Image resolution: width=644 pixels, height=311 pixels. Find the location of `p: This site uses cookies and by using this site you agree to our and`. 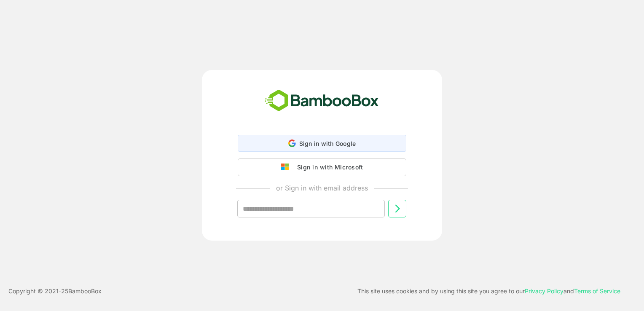

p: This site uses cookies and by using this site you agree to our and is located at coordinates (489, 291).